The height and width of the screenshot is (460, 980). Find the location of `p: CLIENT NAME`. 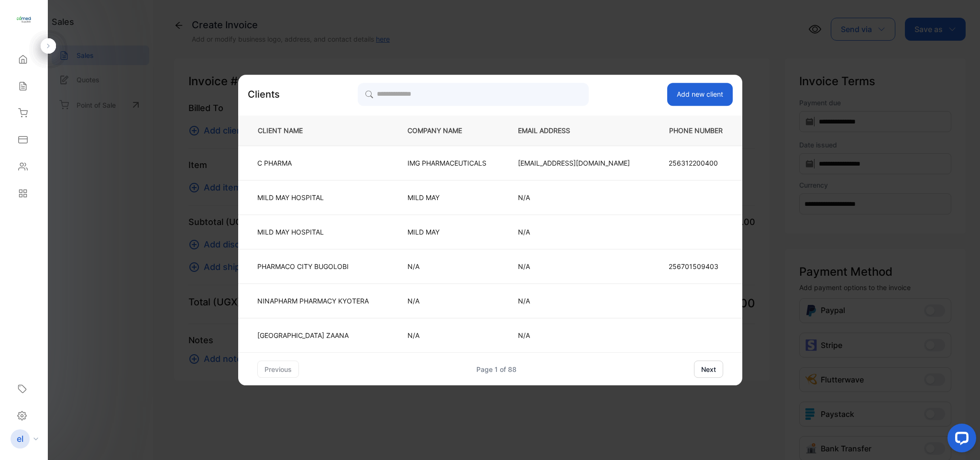

p: CLIENT NAME is located at coordinates (315, 130).